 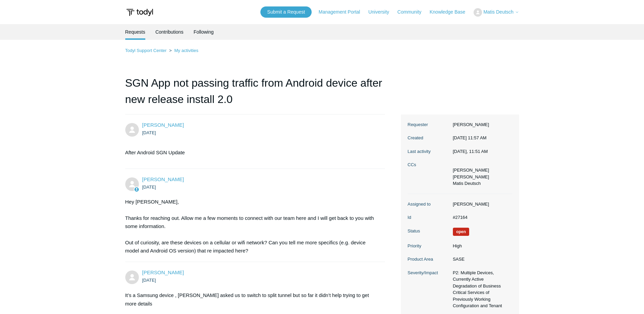 What do you see at coordinates (135, 32) in the screenshot?
I see `li: Requests` at bounding box center [135, 32].